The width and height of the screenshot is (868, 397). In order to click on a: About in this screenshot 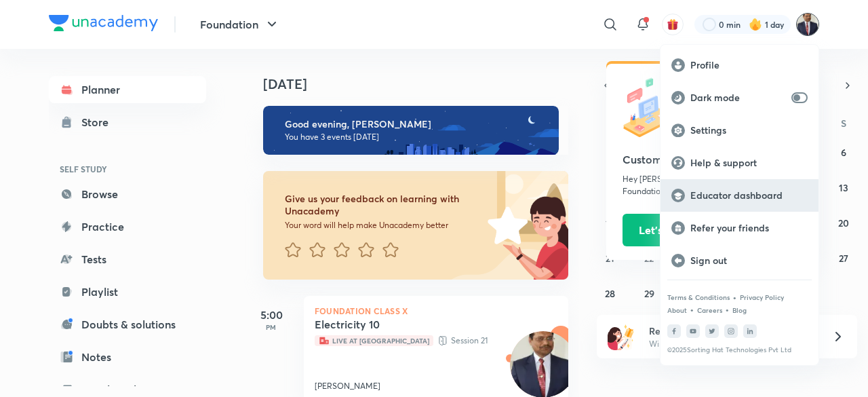, I will do `click(677, 310)`.